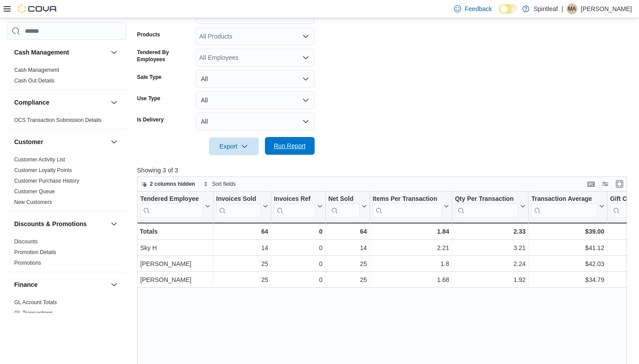 The image size is (639, 364). What do you see at coordinates (35, 252) in the screenshot?
I see `a: Promotion Details` at bounding box center [35, 252].